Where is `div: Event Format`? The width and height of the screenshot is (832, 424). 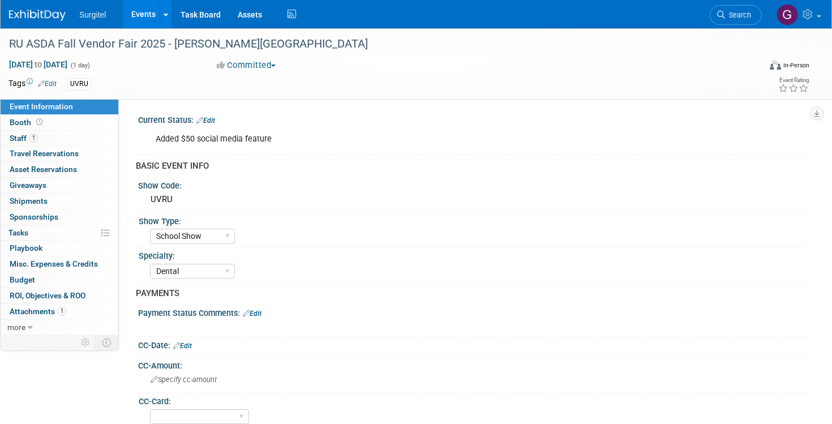
div: Event Format is located at coordinates (749, 67).